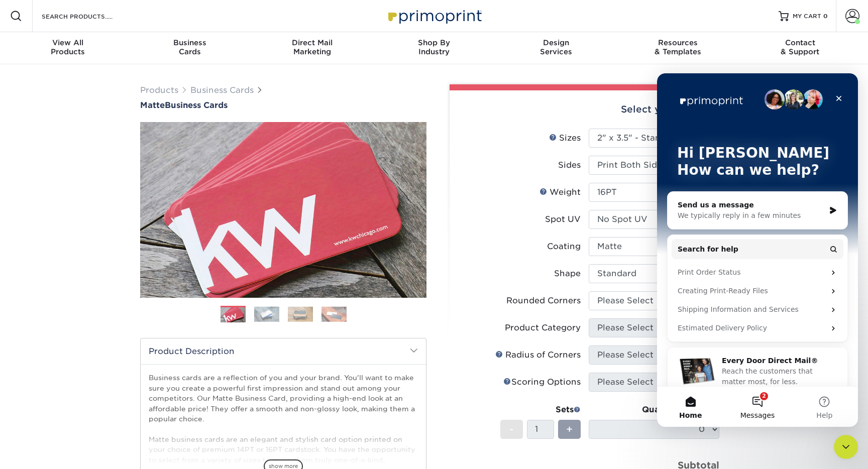  Describe the element at coordinates (678, 48) in the screenshot. I see `a: Resources& Templates` at that location.